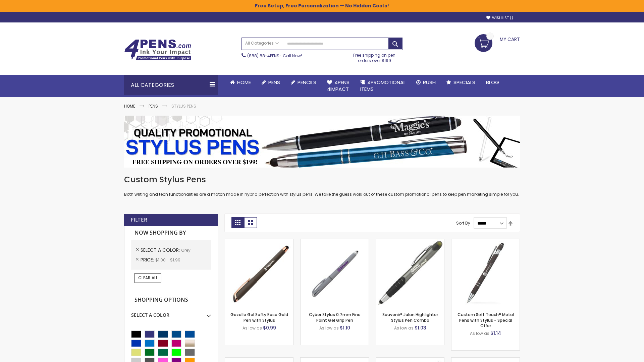 The width and height of the screenshot is (644, 362). Describe the element at coordinates (304, 82) in the screenshot. I see `a: Pencils` at that location.